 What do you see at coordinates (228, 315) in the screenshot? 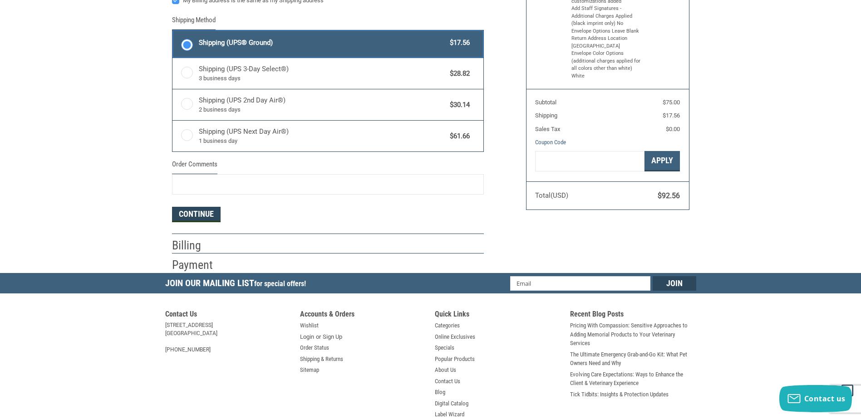
I see `h5: Contact Us` at bounding box center [228, 315].